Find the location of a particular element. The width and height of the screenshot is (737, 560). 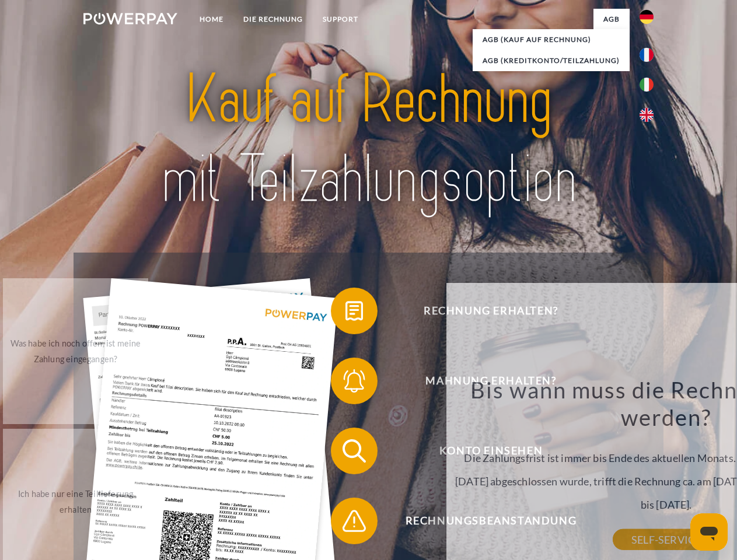

div: Ich habe nur eine Teillieferung erhalten is located at coordinates (75, 502).